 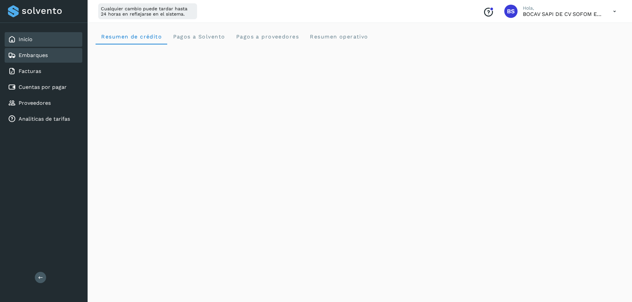 I want to click on a: Analiticas de tarifas, so click(x=44, y=119).